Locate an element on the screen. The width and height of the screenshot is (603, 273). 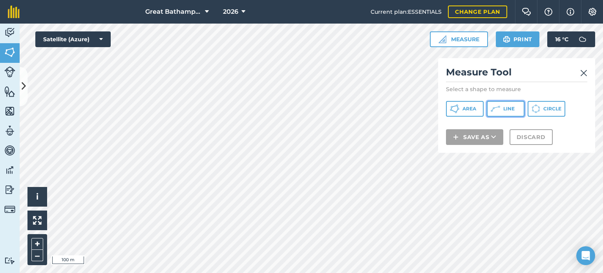
span: Current plan : ESSENTIALS is located at coordinates (406, 12).